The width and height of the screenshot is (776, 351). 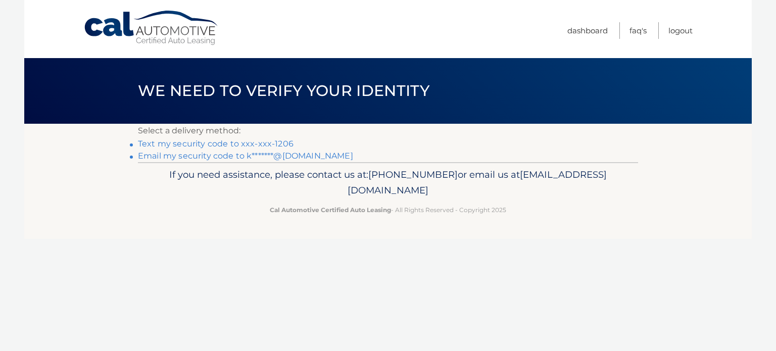 What do you see at coordinates (638, 30) in the screenshot?
I see `a: FAQ's` at bounding box center [638, 30].